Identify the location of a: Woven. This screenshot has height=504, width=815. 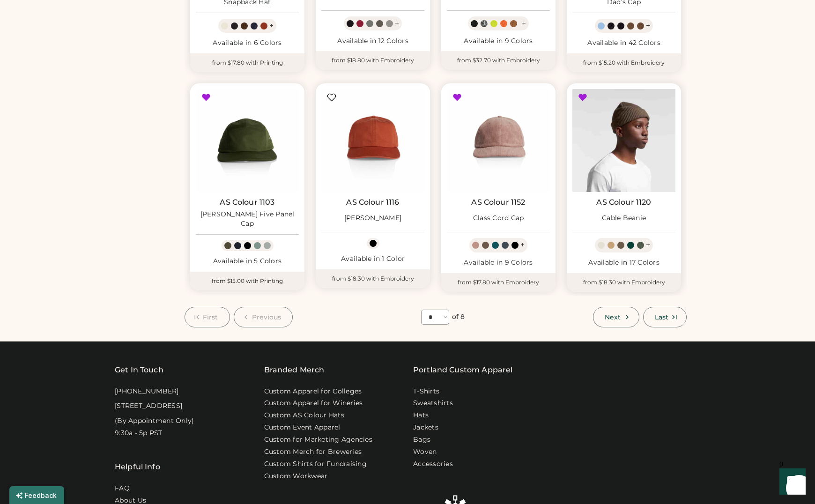
(425, 452).